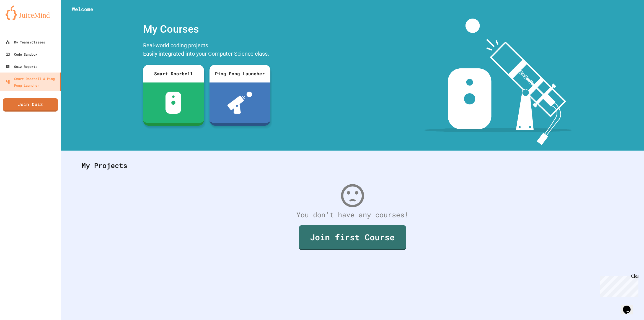 The width and height of the screenshot is (644, 320). What do you see at coordinates (240, 103) in the screenshot?
I see `img: ppl-with-ball.png` at bounding box center [240, 103].